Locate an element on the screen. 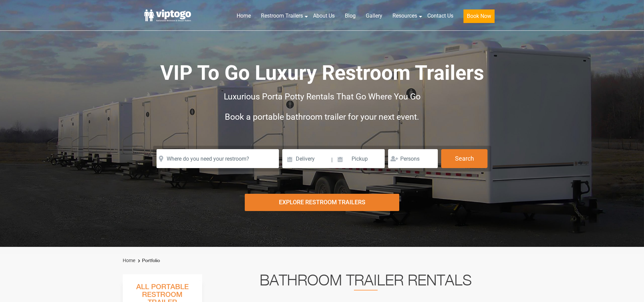 Image resolution: width=644 pixels, height=302 pixels. span: Book a portable bathroom trailer for your next event. is located at coordinates (322, 117).